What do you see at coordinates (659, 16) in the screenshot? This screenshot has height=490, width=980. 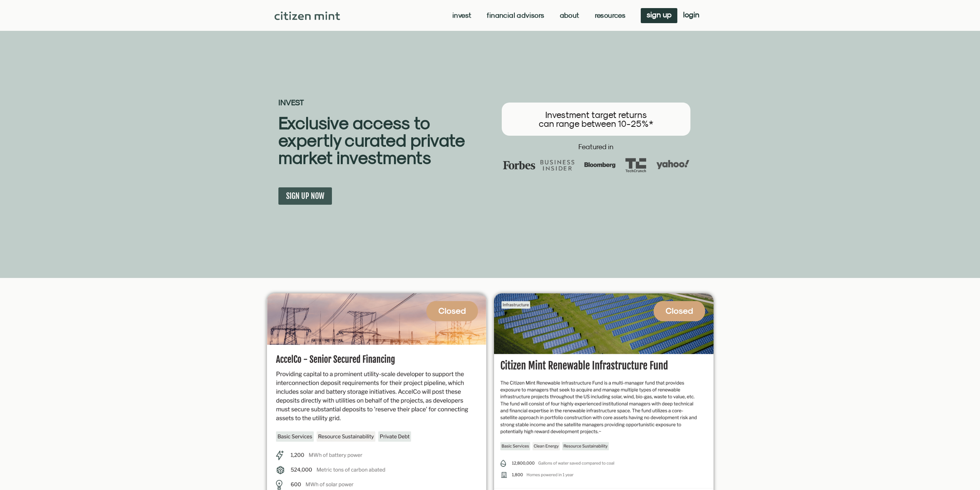 I see `a: sign up` at bounding box center [659, 16].